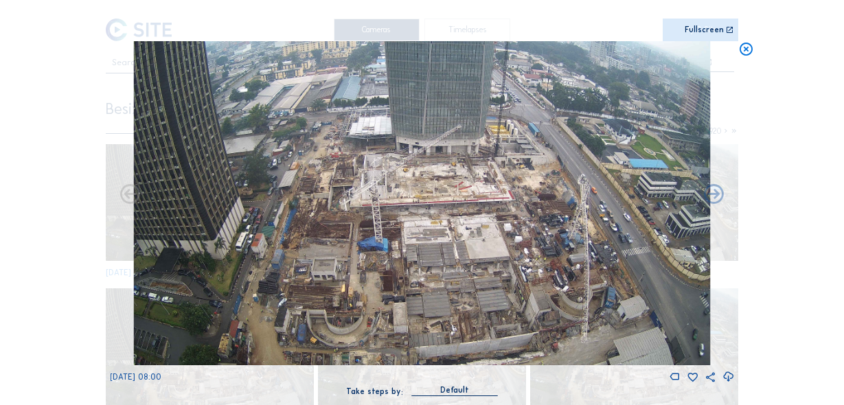 This screenshot has width=844, height=405. I want to click on i: Forward, so click(130, 194).